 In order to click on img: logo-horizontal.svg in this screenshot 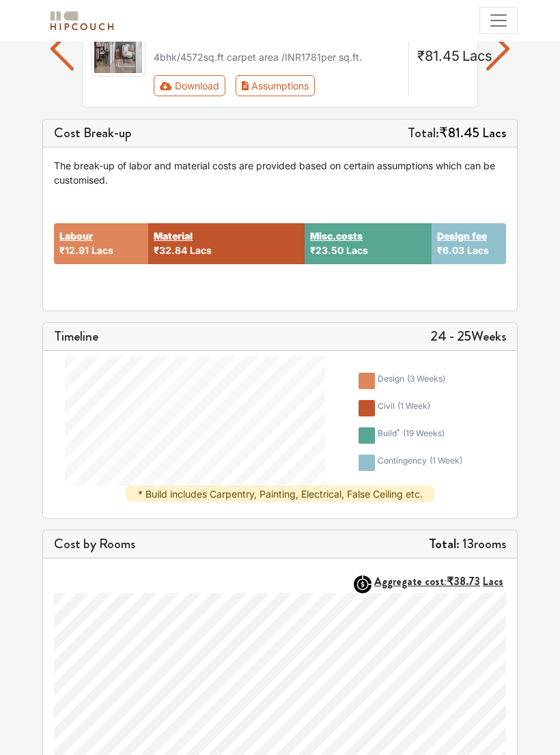, I will do `click(82, 20)`.